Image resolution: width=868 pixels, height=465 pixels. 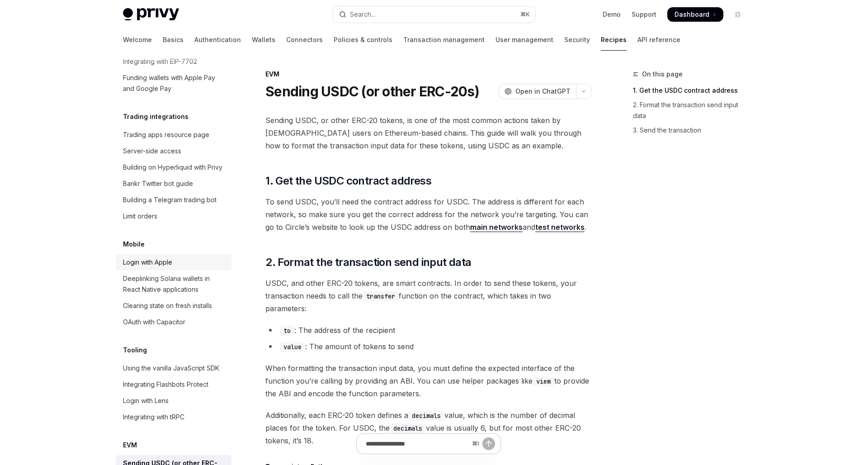 What do you see at coordinates (174, 368) in the screenshot?
I see `a: Using the vanilla JavaScript SDK` at bounding box center [174, 368].